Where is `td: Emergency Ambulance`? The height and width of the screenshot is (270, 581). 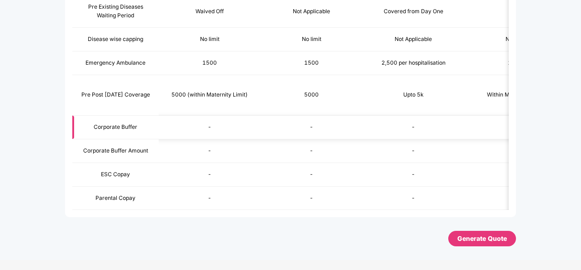
td: Emergency Ambulance is located at coordinates (115, 63).